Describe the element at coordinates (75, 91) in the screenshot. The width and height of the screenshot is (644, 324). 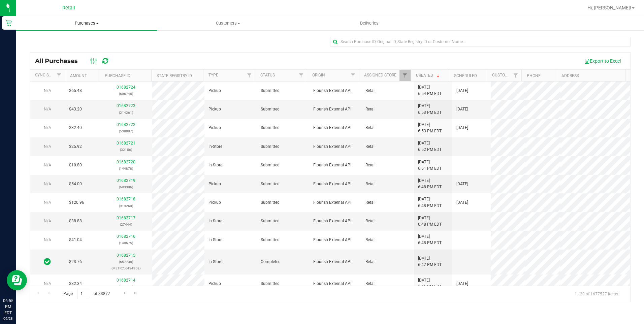
I see `span: $65.48` at that location.